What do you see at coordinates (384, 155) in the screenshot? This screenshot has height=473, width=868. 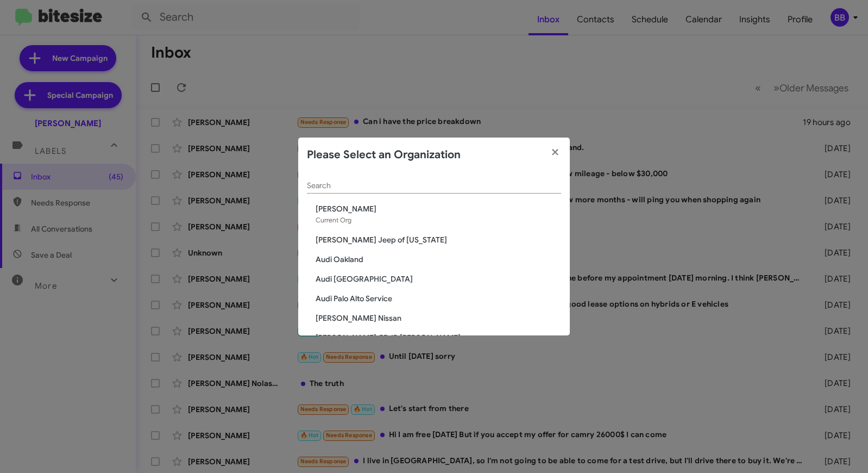 I see `h2: Please Select an Organization` at bounding box center [384, 155].